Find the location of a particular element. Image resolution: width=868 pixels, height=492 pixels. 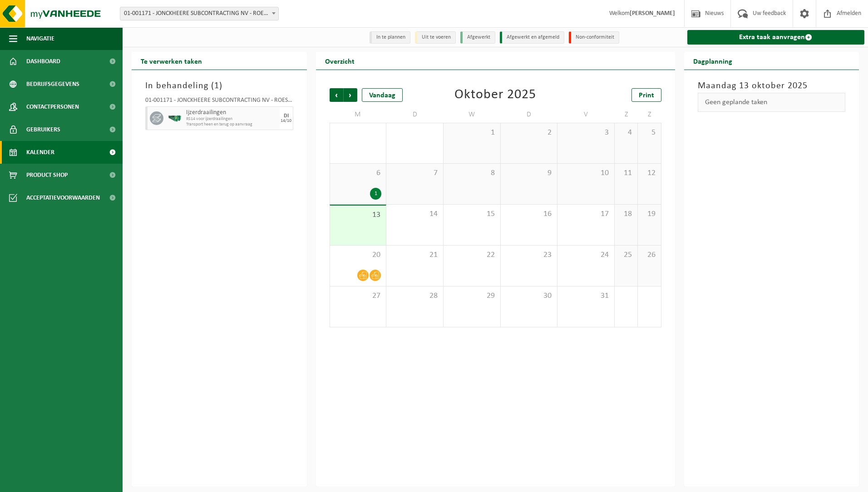

h2: Overzicht is located at coordinates (340, 61).